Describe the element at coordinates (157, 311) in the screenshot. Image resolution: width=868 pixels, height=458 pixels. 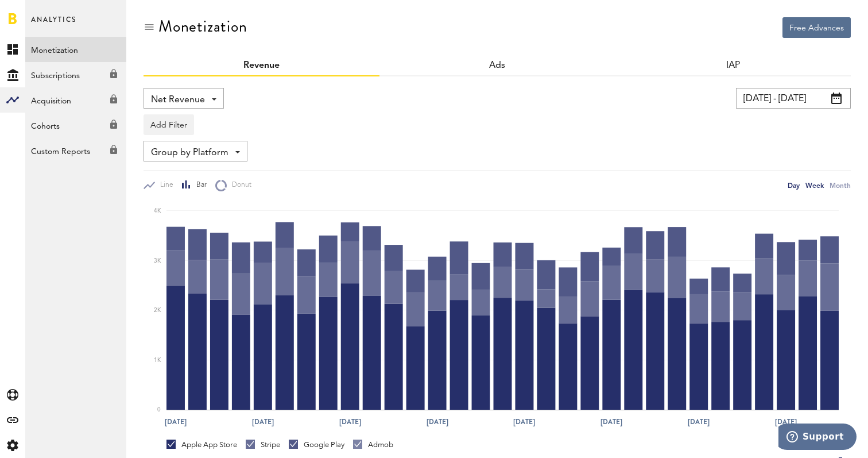
I see `text: 2K` at that location.